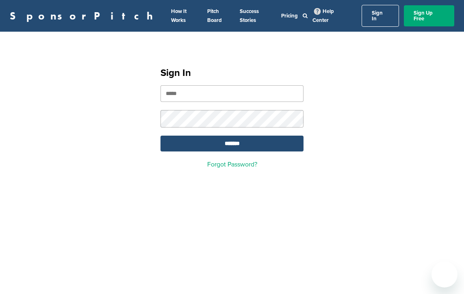  I want to click on a: Pitch Board, so click(215, 16).